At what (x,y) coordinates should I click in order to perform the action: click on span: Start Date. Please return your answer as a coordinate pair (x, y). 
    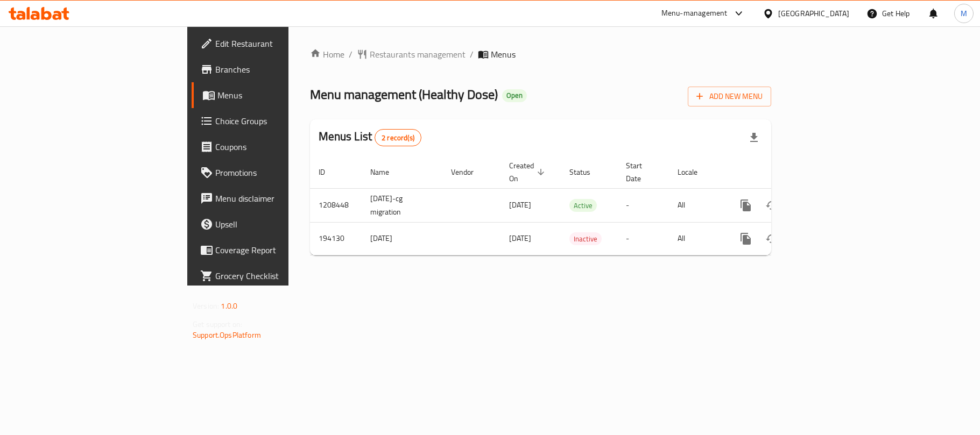
    Looking at the image, I should click on (641, 172).